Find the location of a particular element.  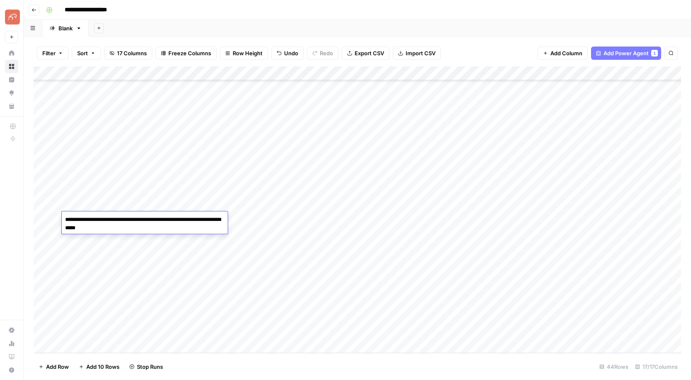

button: Workspace: Pettable is located at coordinates (12, 17).